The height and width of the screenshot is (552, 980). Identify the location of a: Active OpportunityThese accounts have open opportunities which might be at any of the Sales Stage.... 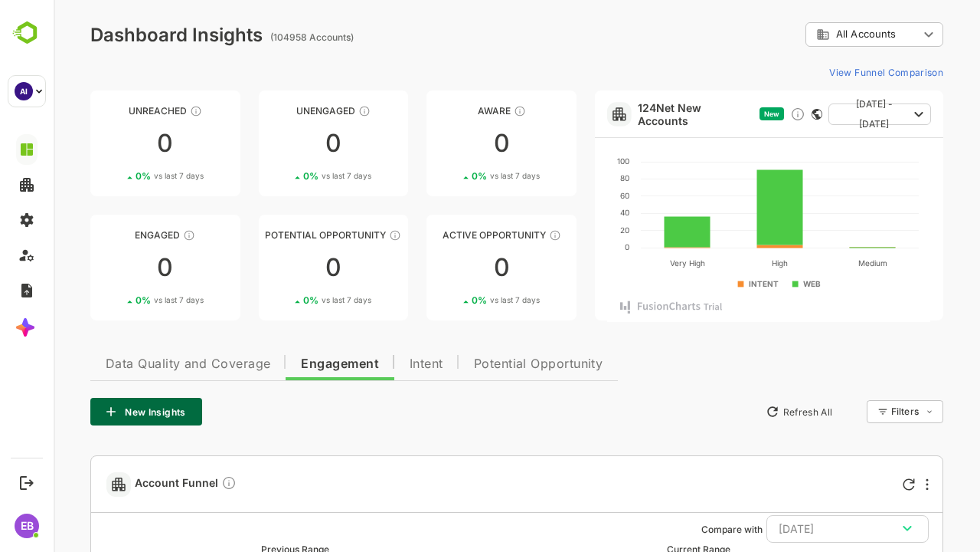
(448, 267).